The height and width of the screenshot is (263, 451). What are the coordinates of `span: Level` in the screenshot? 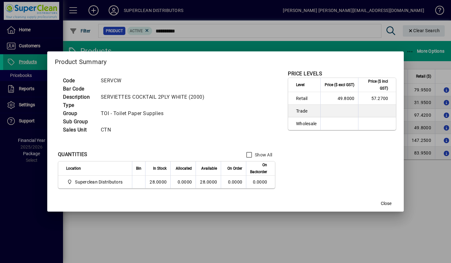 It's located at (300, 85).